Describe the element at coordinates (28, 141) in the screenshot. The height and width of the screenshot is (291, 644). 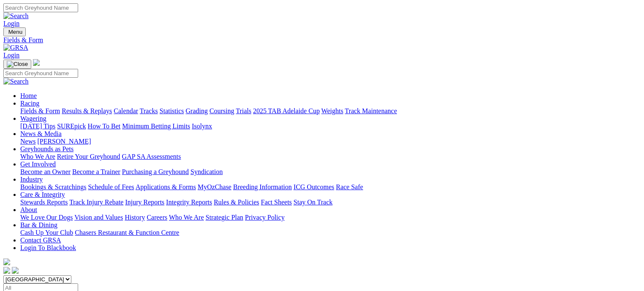
I see `a: News` at that location.